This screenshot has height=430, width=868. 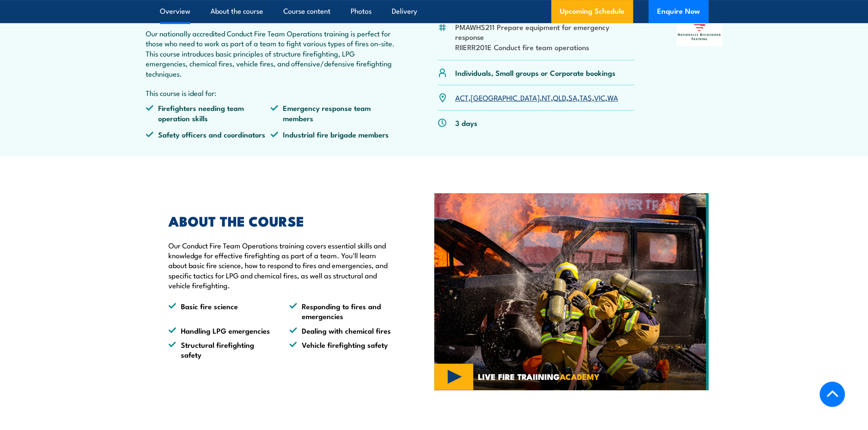 What do you see at coordinates (546, 97) in the screenshot?
I see `a: NT` at bounding box center [546, 97].